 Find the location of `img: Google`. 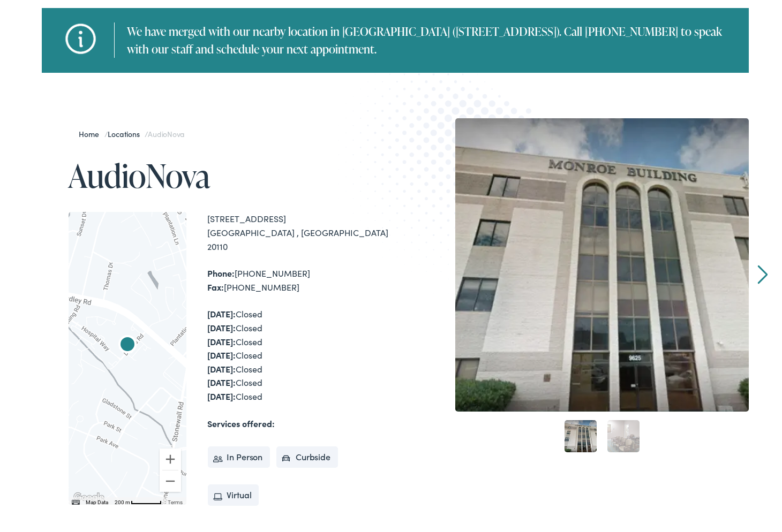

img: Google is located at coordinates (89, 495).